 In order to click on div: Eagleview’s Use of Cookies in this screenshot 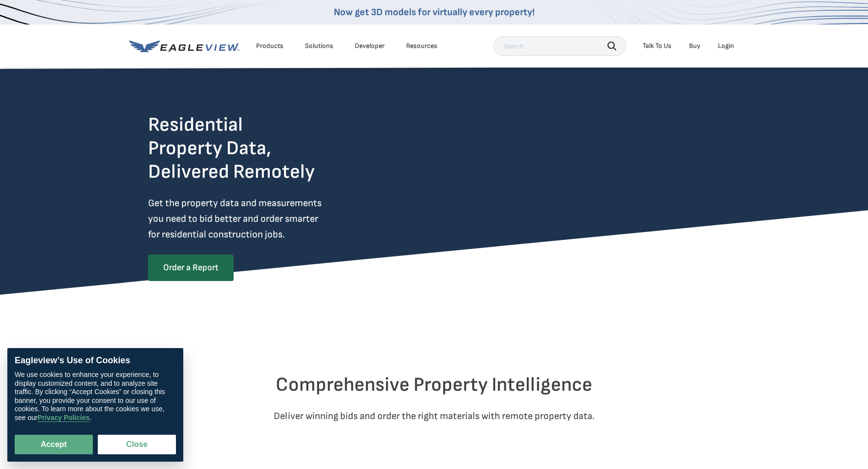, I will do `click(95, 361)`.